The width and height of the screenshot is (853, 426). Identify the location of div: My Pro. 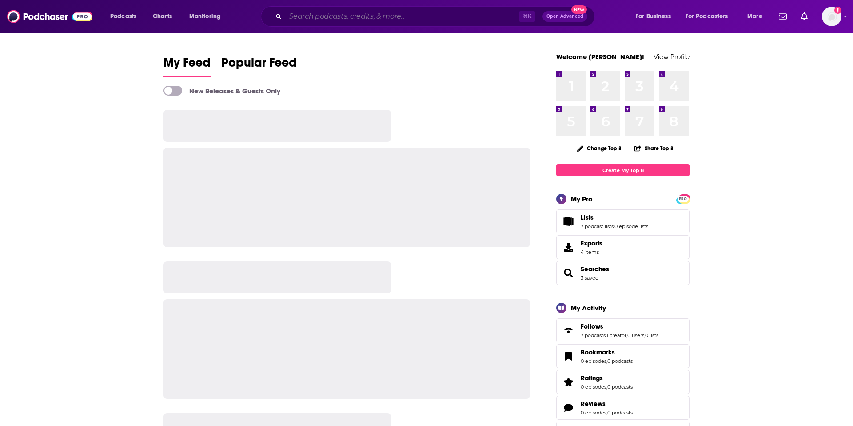
(582, 199).